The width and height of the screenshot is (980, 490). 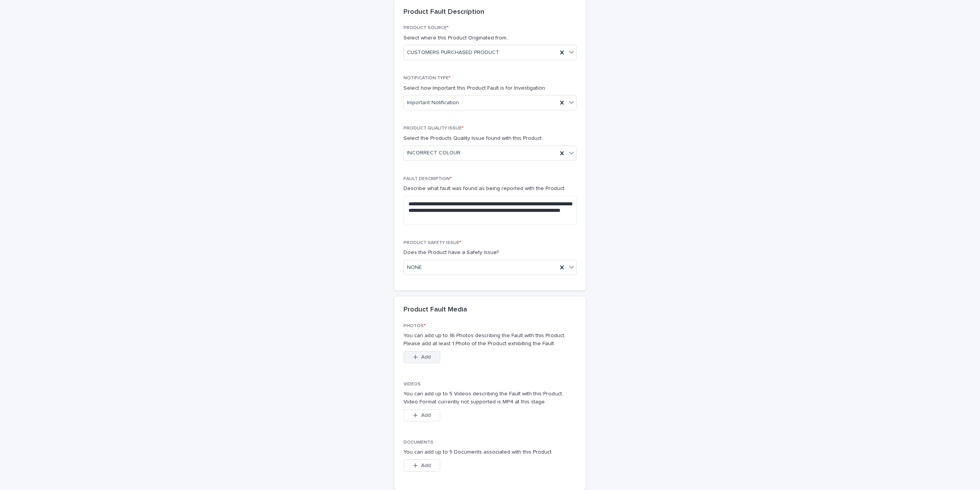 What do you see at coordinates (490, 252) in the screenshot?
I see `p: Does the Product have a Safety Issue?` at bounding box center [490, 252].